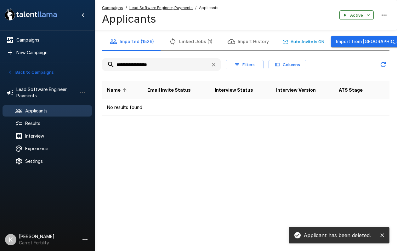  Describe the element at coordinates (288, 65) in the screenshot. I see `button: Columns` at that location.